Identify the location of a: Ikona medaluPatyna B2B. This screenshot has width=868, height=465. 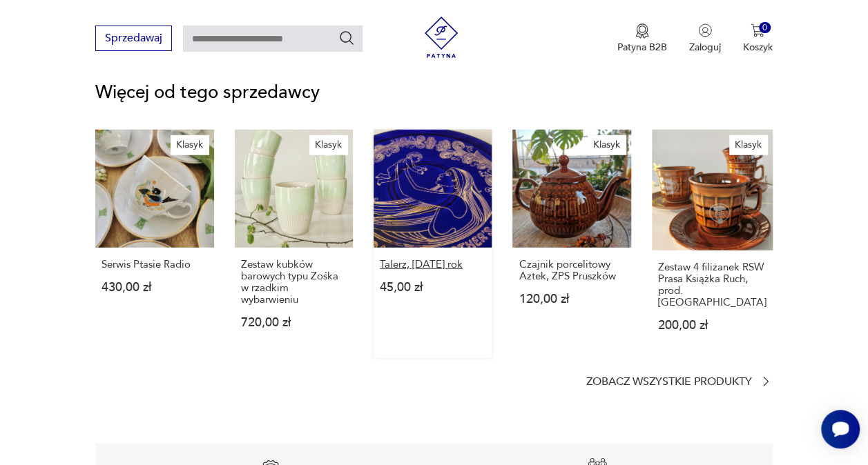
(642, 39).